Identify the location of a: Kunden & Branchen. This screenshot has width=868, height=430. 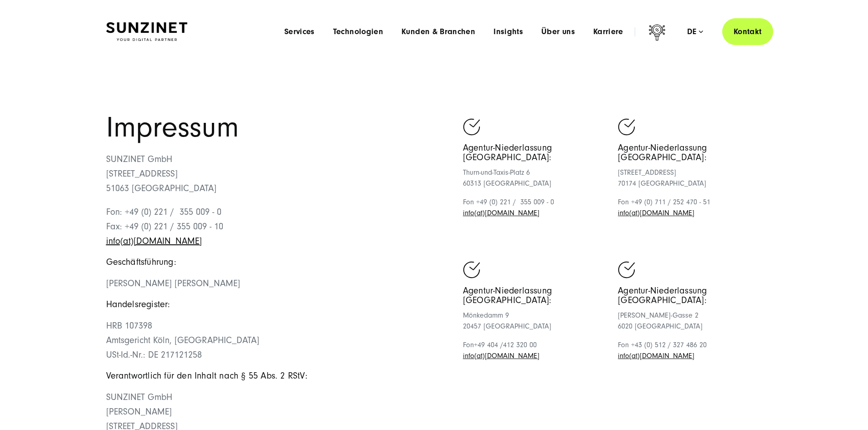
(438, 32).